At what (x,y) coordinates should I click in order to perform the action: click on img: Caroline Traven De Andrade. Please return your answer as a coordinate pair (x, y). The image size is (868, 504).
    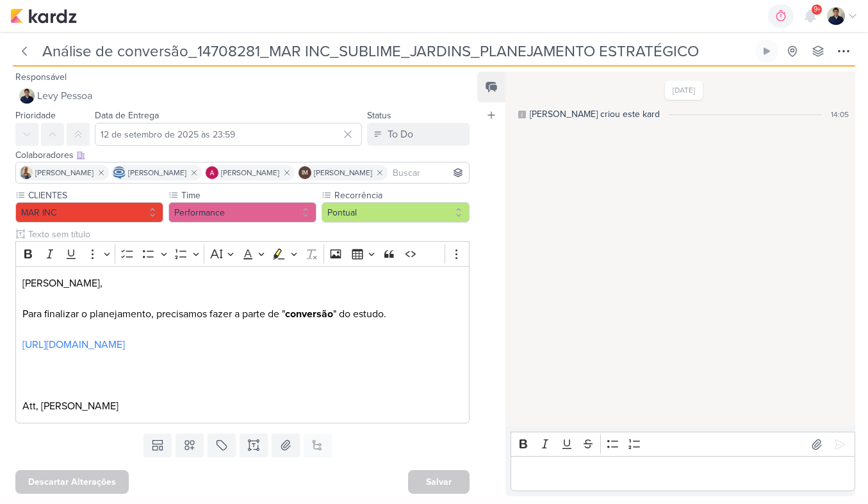
    Looking at the image, I should click on (119, 173).